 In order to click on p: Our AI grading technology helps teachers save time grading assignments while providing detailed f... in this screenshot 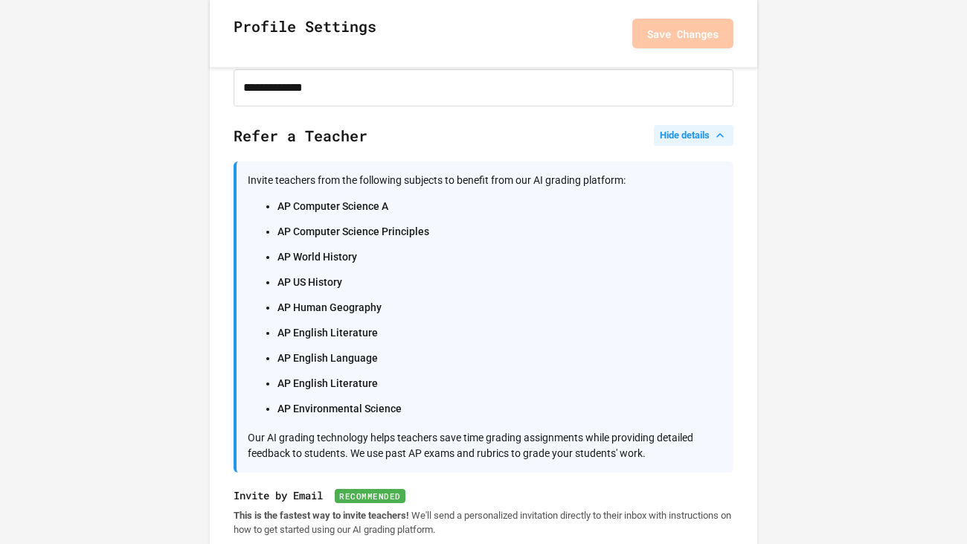, I will do `click(485, 446)`.